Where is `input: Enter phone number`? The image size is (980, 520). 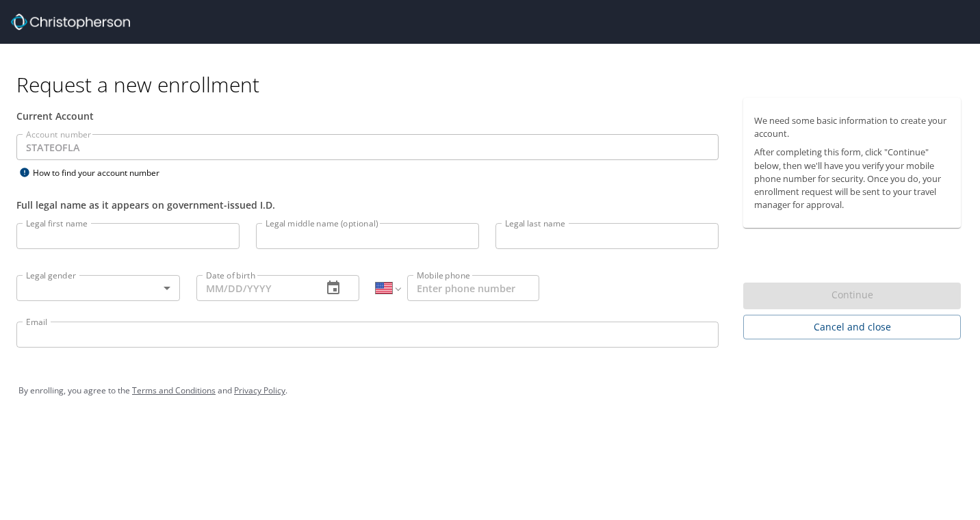
input: Enter phone number is located at coordinates (472, 288).